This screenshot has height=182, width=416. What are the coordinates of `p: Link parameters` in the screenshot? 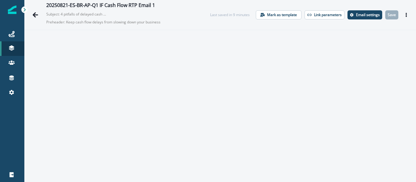 It's located at (327, 15).